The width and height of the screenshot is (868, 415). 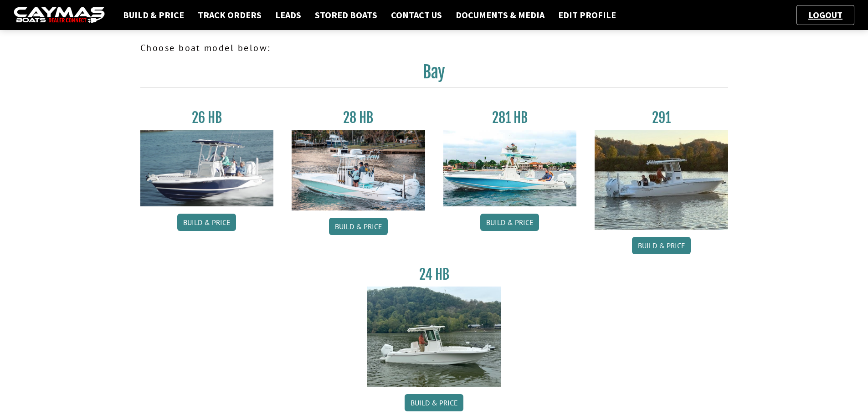 I want to click on h3: 28 HB, so click(x=358, y=118).